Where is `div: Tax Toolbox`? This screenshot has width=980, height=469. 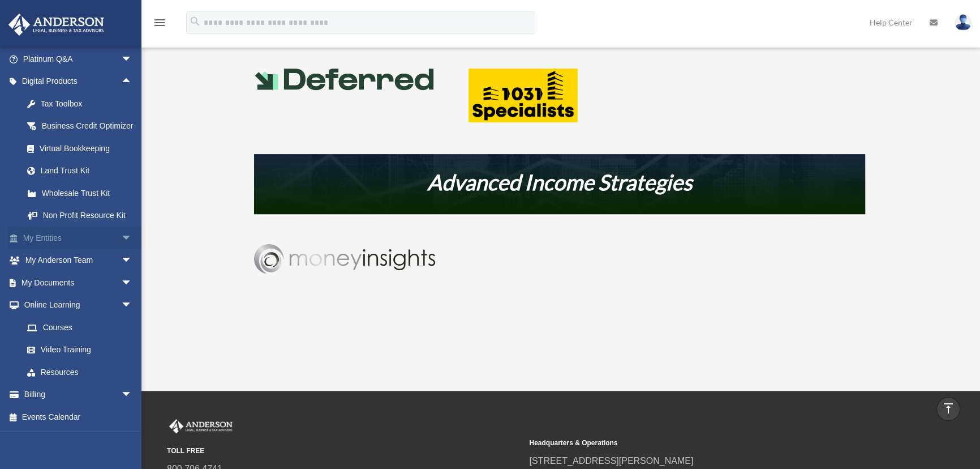 div: Tax Toolbox is located at coordinates (87, 104).